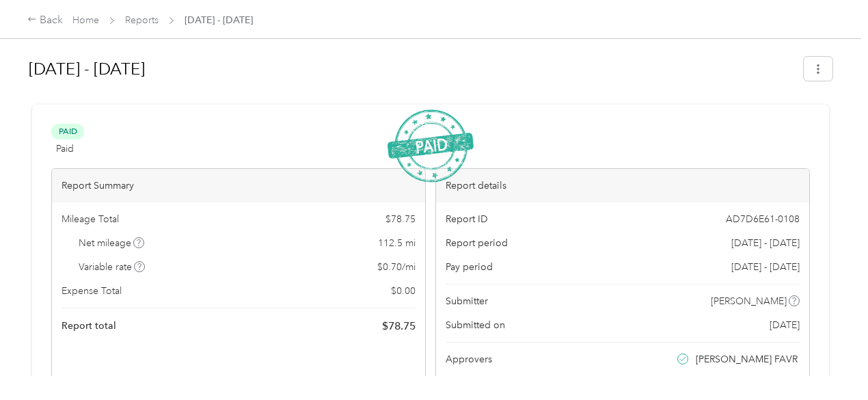 Image resolution: width=868 pixels, height=400 pixels. I want to click on span: Report total, so click(89, 326).